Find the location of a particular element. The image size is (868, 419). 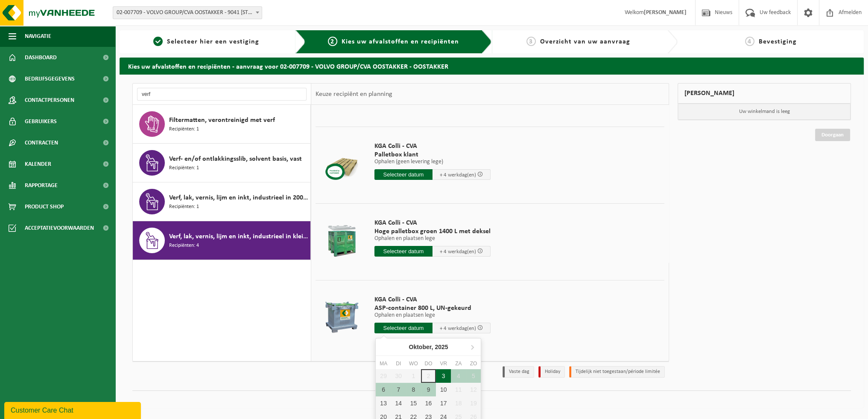

div: vr is located at coordinates (443, 364).